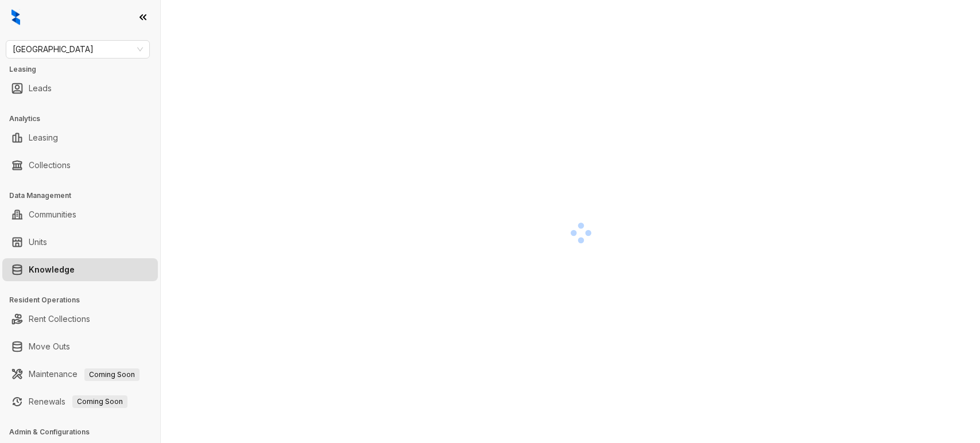 Image resolution: width=980 pixels, height=443 pixels. I want to click on a: Communities, so click(53, 215).